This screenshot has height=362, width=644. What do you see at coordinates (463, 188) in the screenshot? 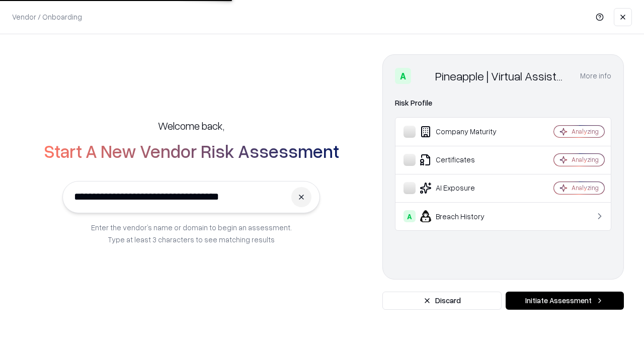
I see `div: AI Exposure` at bounding box center [463, 188].